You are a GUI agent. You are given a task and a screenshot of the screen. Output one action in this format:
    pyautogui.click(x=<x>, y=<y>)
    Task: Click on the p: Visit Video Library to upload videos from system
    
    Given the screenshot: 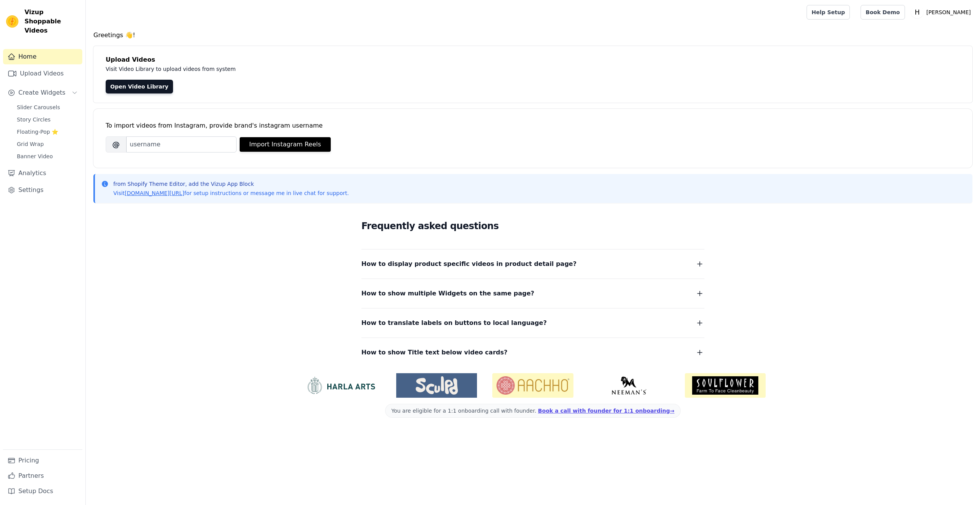 What is the action you would take?
    pyautogui.click(x=277, y=69)
    